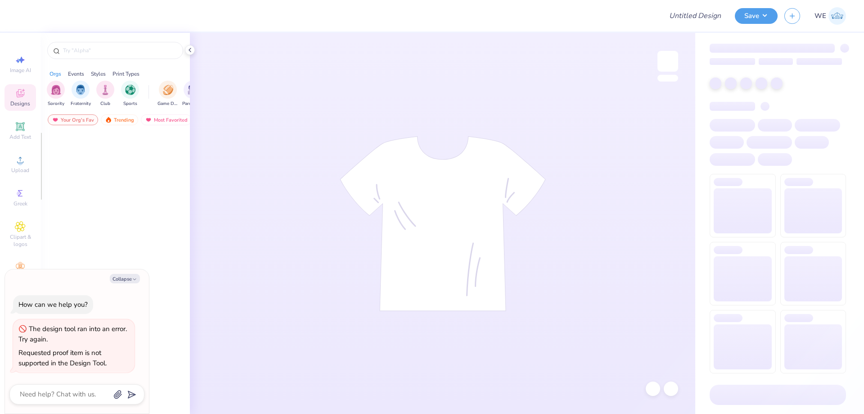  What do you see at coordinates (98, 74) in the screenshot?
I see `div: Styles` at bounding box center [98, 74].